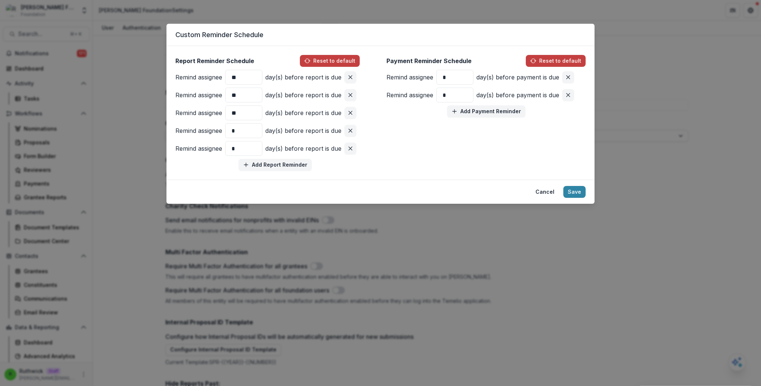  I want to click on p: Report Reminder Schedule, so click(215, 61).